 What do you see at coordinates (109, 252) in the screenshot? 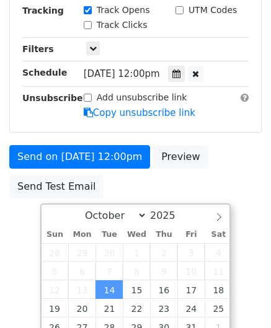
I see `span: September 30, 2025` at bounding box center [109, 252].